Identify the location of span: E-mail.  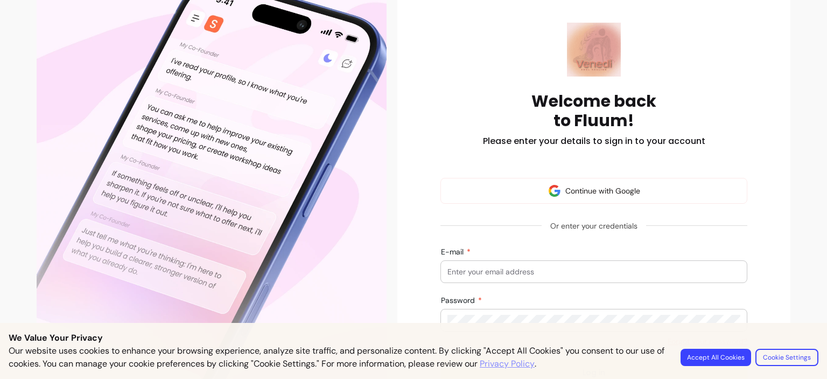
(453, 252).